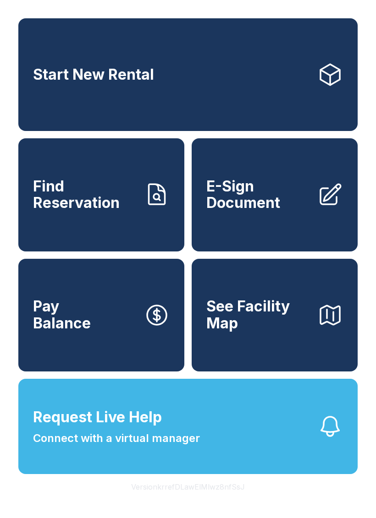  I want to click on button: See Facility Map, so click(275, 315).